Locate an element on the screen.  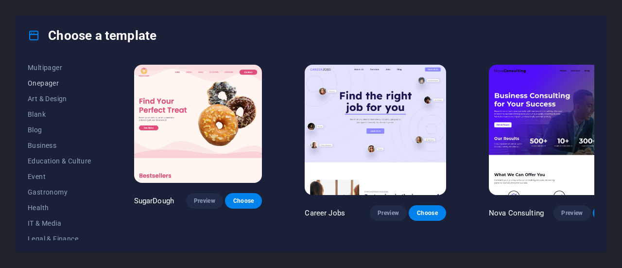
button: Legal & Finance is located at coordinates (59, 238).